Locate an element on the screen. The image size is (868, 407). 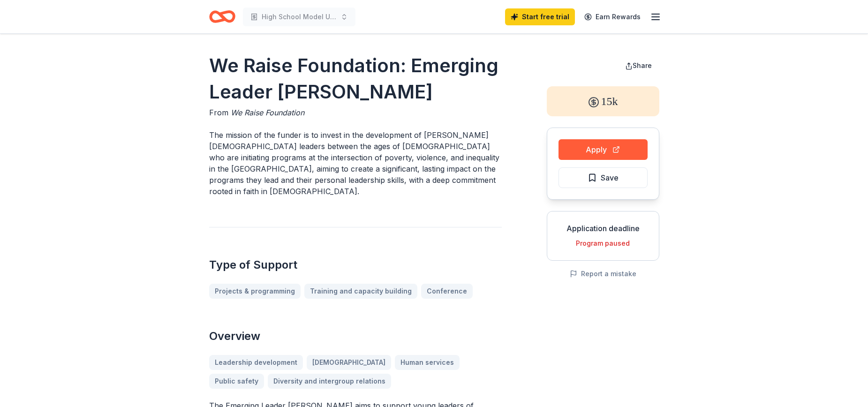
a: Projects & programming is located at coordinates (255, 291).